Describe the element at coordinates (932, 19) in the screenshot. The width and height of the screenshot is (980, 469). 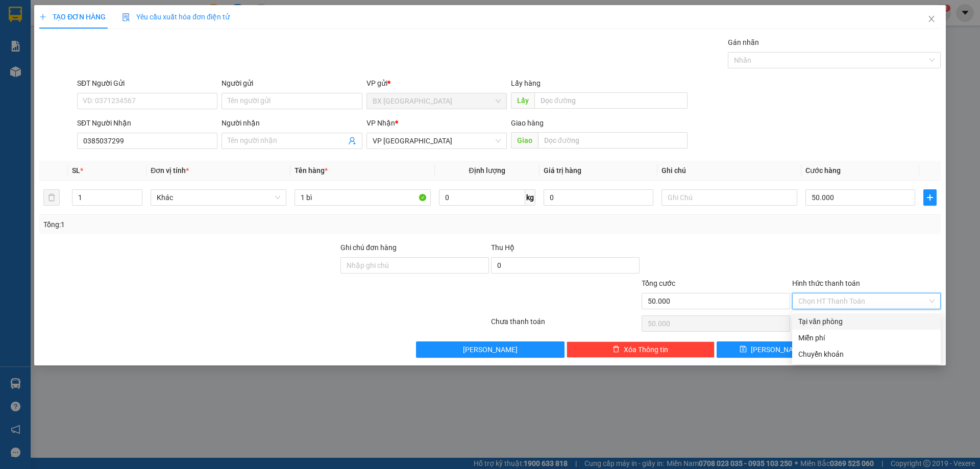
I see `span: close` at that location.